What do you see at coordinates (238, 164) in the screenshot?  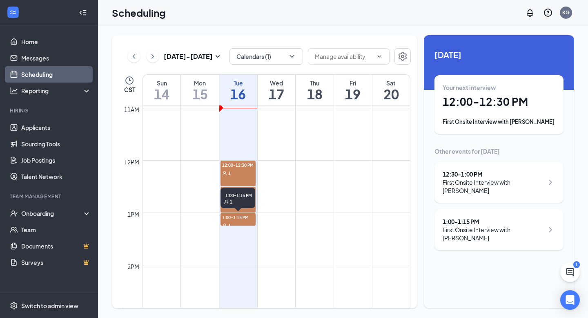 I see `span: 12:00-12:30 PM` at bounding box center [238, 164].